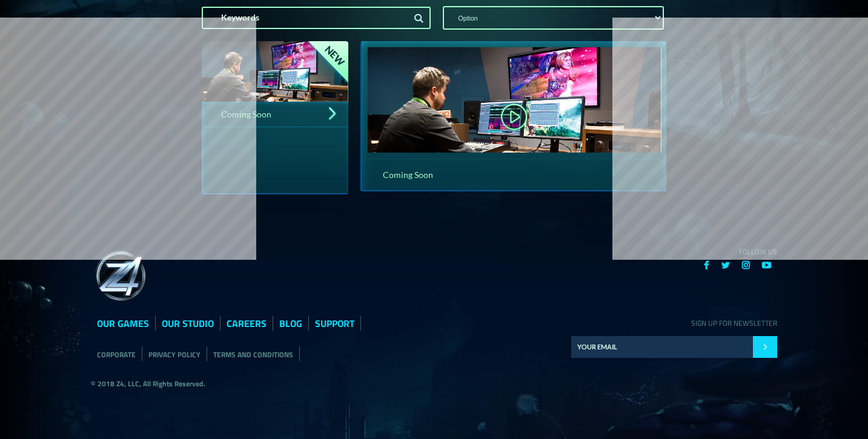 The image size is (868, 439). I want to click on a: video Coming Soon, so click(513, 117).